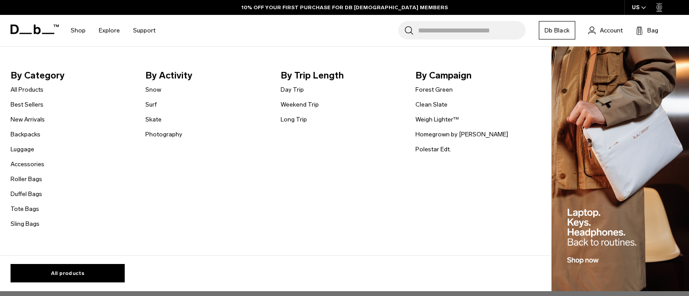 Image resolution: width=689 pixels, height=296 pixels. What do you see at coordinates (206, 76) in the screenshot?
I see `span: By Activity` at bounding box center [206, 76].